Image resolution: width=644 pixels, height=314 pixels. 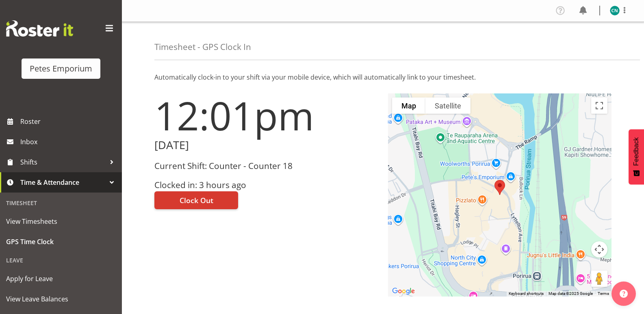 I want to click on span: Map data ©2025 Google, so click(x=571, y=293).